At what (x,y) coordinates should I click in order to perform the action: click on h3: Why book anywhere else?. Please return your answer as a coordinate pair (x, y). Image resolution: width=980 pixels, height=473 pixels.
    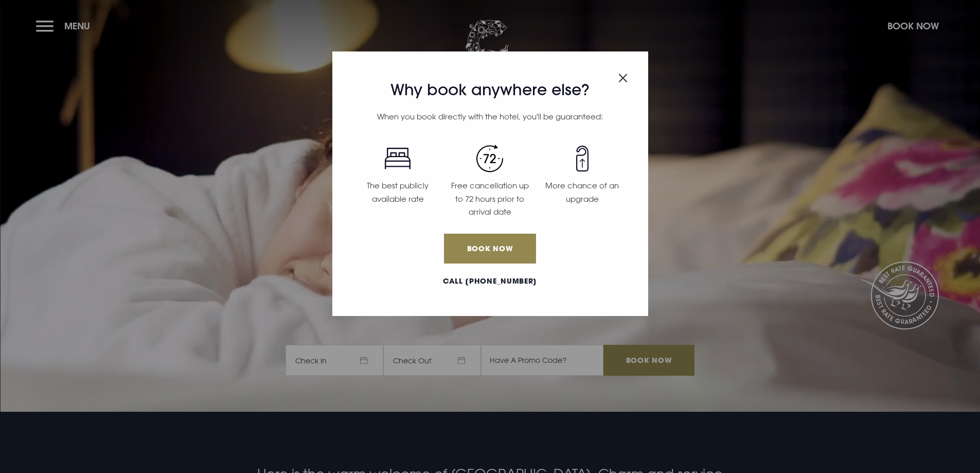
    Looking at the image, I should click on (490, 90).